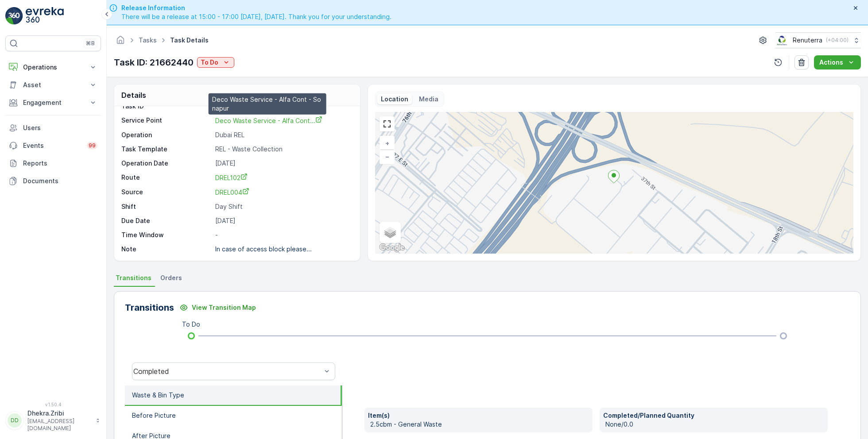  What do you see at coordinates (818, 40) in the screenshot?
I see `button: Renuterra(+04:00)` at bounding box center [818, 40].